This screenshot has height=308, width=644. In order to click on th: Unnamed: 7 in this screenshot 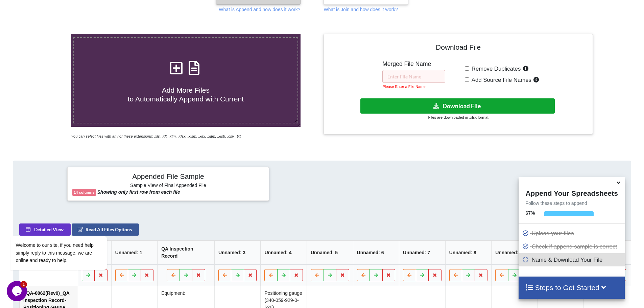, I will do `click(422, 252)`.